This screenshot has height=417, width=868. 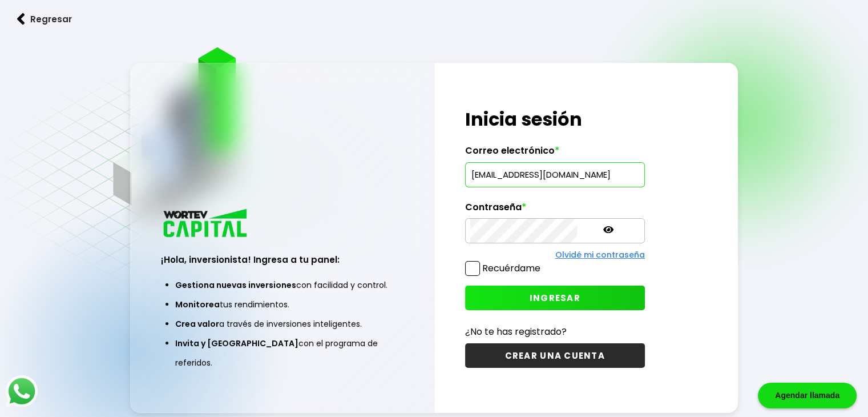 What do you see at coordinates (555, 298) in the screenshot?
I see `span: INGRESAR` at bounding box center [555, 298].